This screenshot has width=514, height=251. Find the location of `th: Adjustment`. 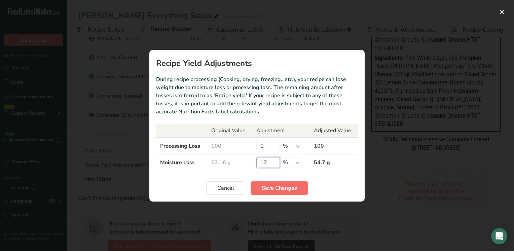

th: Adjustment is located at coordinates (281, 131).